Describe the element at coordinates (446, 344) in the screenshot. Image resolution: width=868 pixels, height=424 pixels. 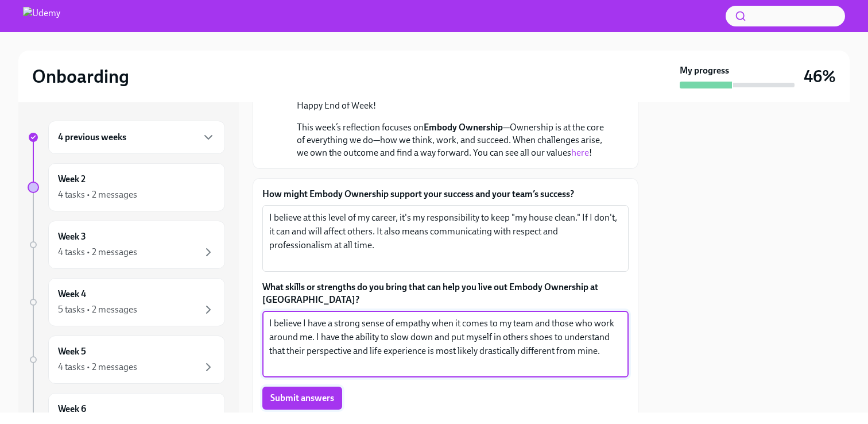
I see `textarea: I believe I have a strong sense of empathy when it comes to my team and those who work around me....` at that location.